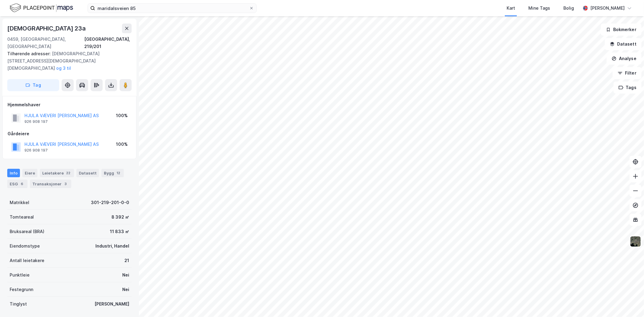 The height and width of the screenshot is (317, 644). What do you see at coordinates (628, 88) in the screenshot?
I see `button: Tags` at bounding box center [628, 88].